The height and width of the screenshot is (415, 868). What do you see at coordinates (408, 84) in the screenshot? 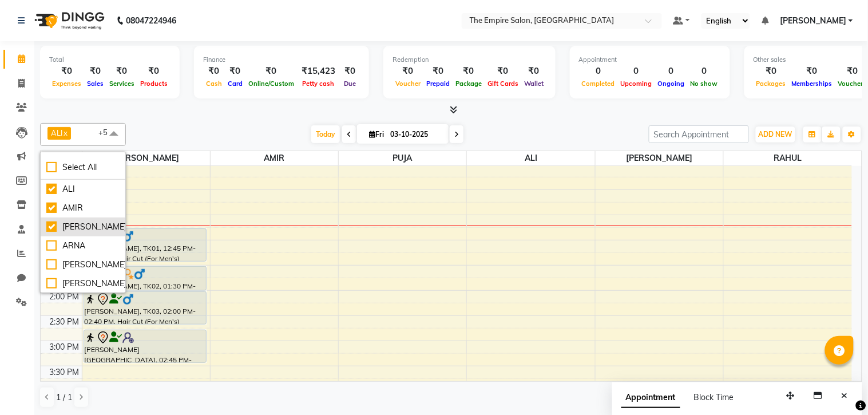
I see `span: Voucher` at bounding box center [408, 84].